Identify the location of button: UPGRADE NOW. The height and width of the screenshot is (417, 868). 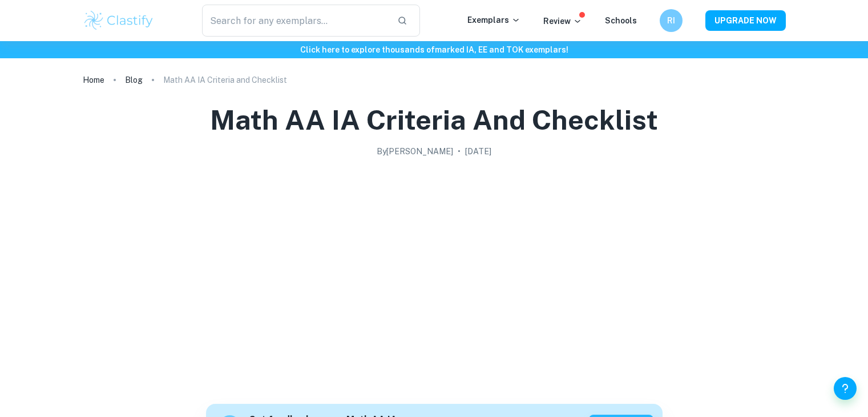
(745, 21).